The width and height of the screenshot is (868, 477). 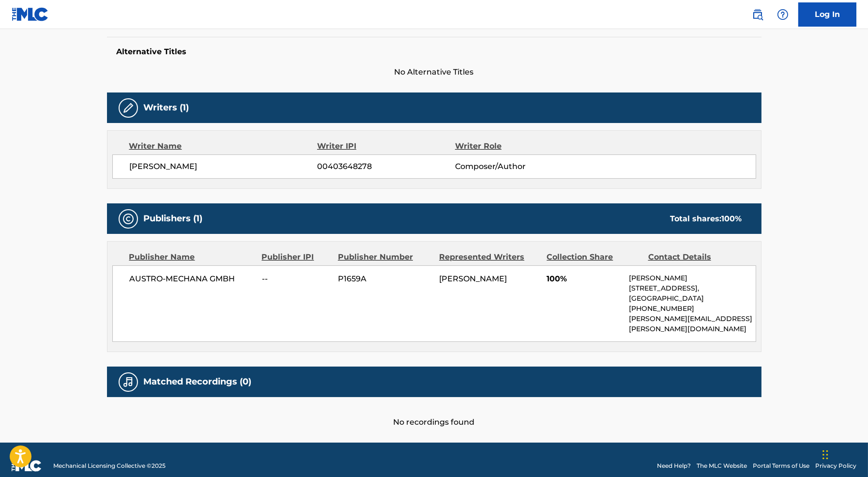 What do you see at coordinates (674, 466) in the screenshot?
I see `a: Need Help?` at bounding box center [674, 466].